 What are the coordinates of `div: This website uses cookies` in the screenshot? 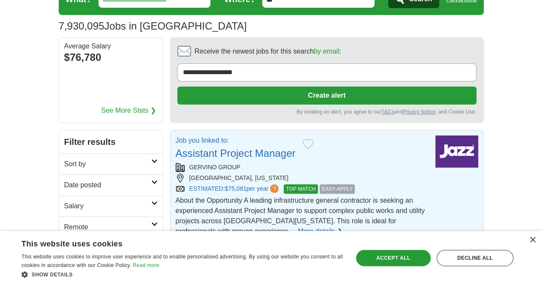 It's located at (171, 242).